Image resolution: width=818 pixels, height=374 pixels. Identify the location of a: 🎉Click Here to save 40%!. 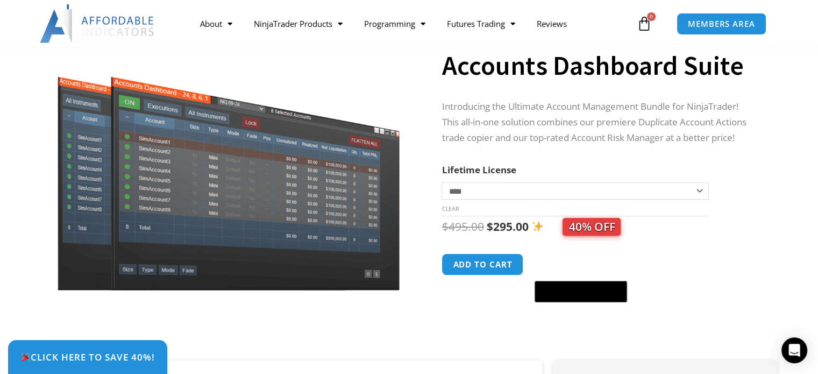
(88, 357).